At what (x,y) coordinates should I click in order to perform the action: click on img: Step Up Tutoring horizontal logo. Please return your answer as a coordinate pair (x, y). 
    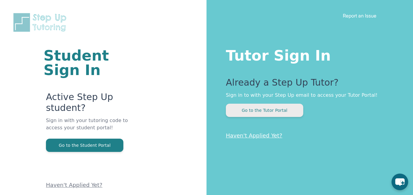
    Looking at the image, I should click on (41, 22).